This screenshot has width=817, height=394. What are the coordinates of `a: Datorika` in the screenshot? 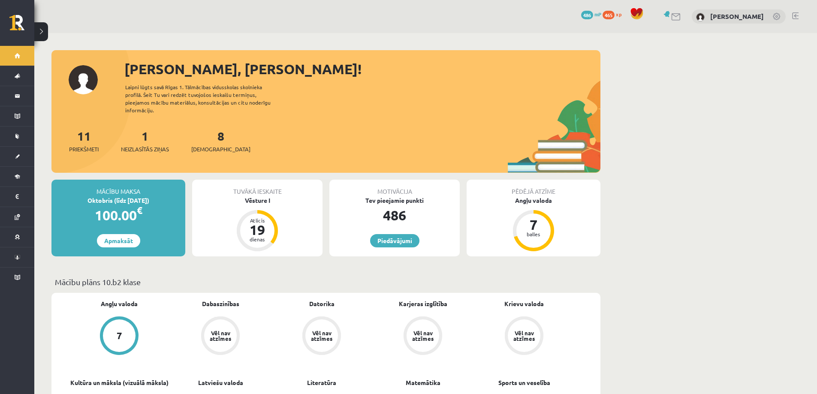 It's located at (322, 304).